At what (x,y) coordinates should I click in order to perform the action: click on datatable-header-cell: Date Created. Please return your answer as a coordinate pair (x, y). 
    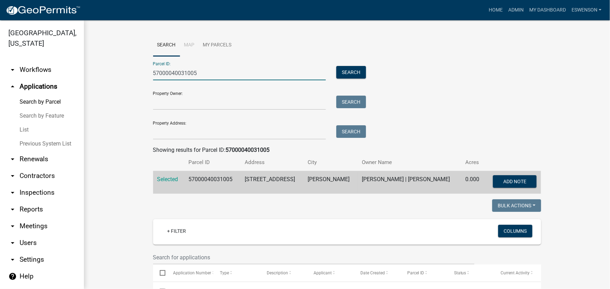
    Looking at the image, I should click on (377, 273).